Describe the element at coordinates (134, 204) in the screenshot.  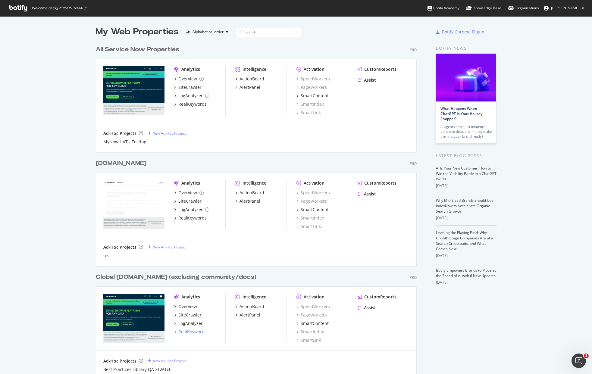
I see `img: developer.servicenow.com` at that location.